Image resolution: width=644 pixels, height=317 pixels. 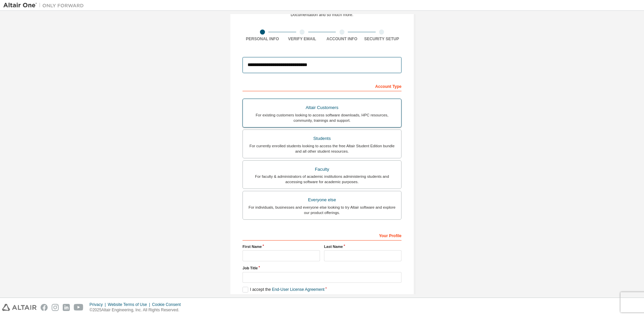 I want to click on a: End-User License Agreement, so click(x=299, y=290).